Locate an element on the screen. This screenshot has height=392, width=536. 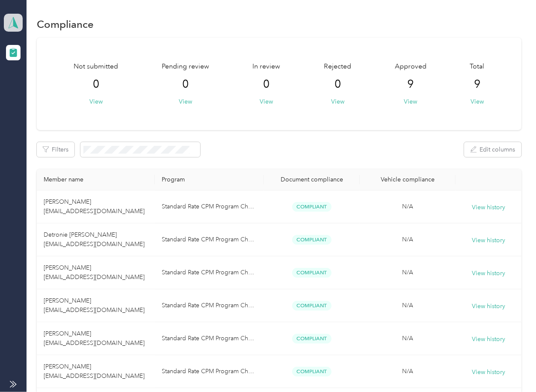
span: Rejected is located at coordinates (338, 67).